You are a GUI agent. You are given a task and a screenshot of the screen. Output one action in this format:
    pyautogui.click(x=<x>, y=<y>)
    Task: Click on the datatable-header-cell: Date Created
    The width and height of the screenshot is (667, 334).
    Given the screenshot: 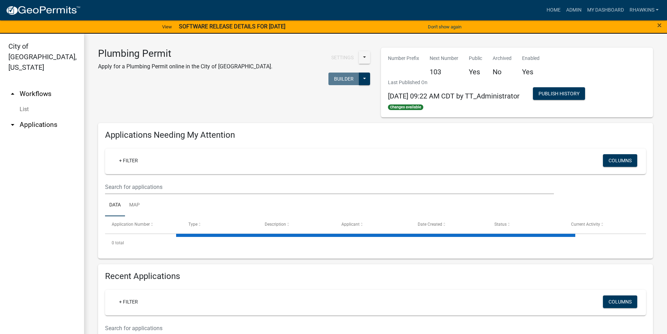 What is the action you would take?
    pyautogui.click(x=449, y=225)
    